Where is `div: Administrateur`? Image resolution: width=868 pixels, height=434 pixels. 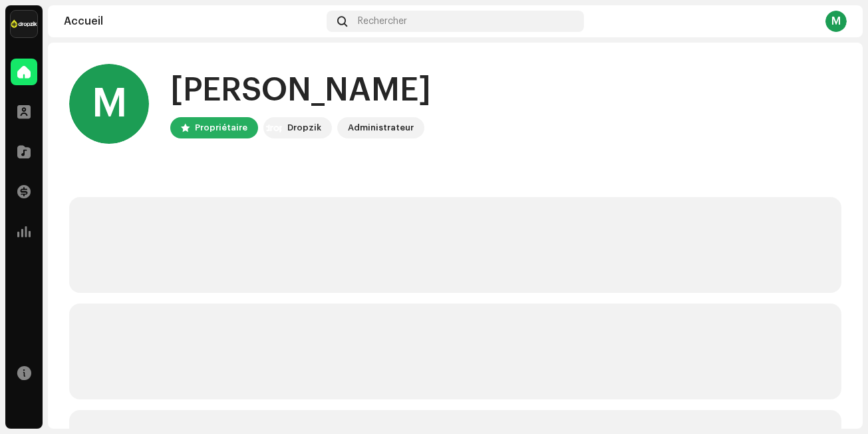
div: Administrateur is located at coordinates (380, 128).